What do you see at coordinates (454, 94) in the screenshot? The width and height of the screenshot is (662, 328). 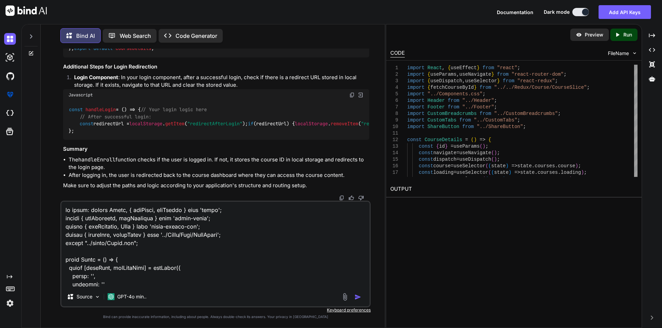 I see `span: "../Components.css"` at bounding box center [454, 94].